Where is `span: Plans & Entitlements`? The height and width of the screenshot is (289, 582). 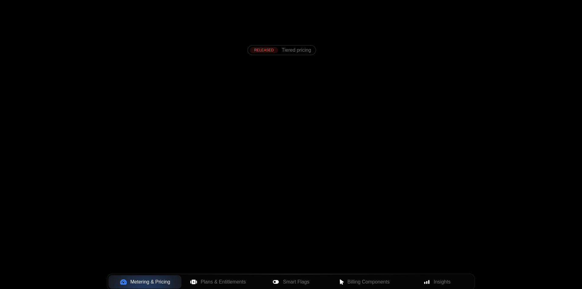 span: Plans & Entitlements is located at coordinates (223, 282).